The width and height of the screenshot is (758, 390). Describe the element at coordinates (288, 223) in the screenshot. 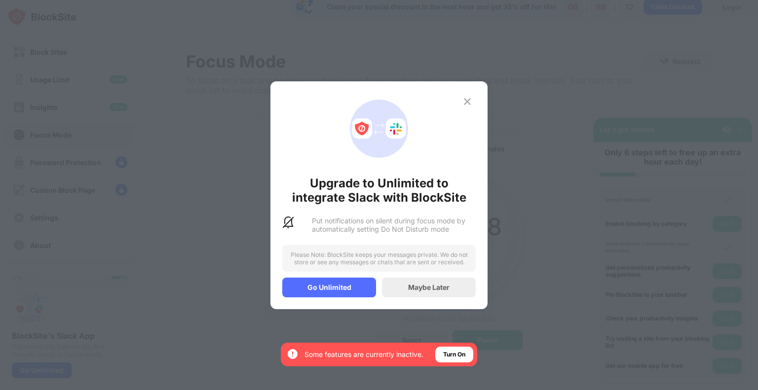

I see `img: slack-dnd-notifications.svg` at that location.